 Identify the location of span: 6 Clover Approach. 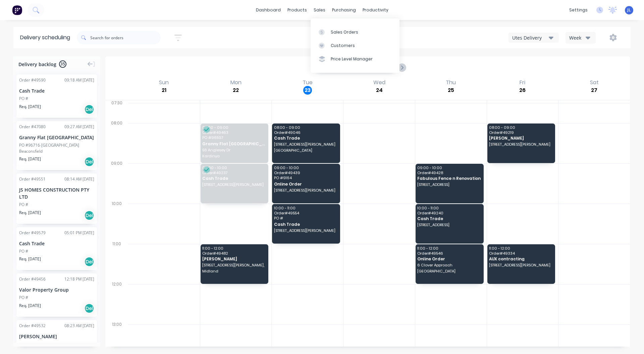
(449, 265).